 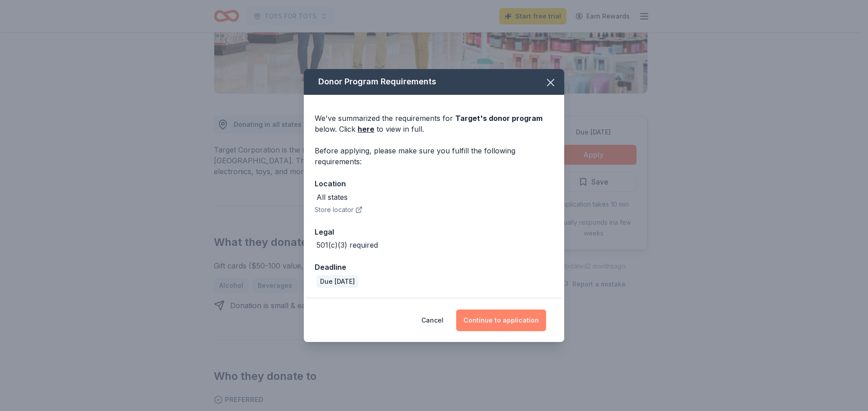 What do you see at coordinates (432, 321) in the screenshot?
I see `button: Cancel` at bounding box center [432, 321].